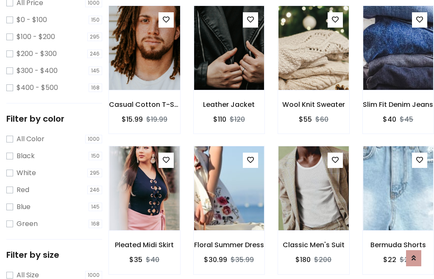  I want to click on h6: Casual Cotton T-Shirt, so click(145, 104).